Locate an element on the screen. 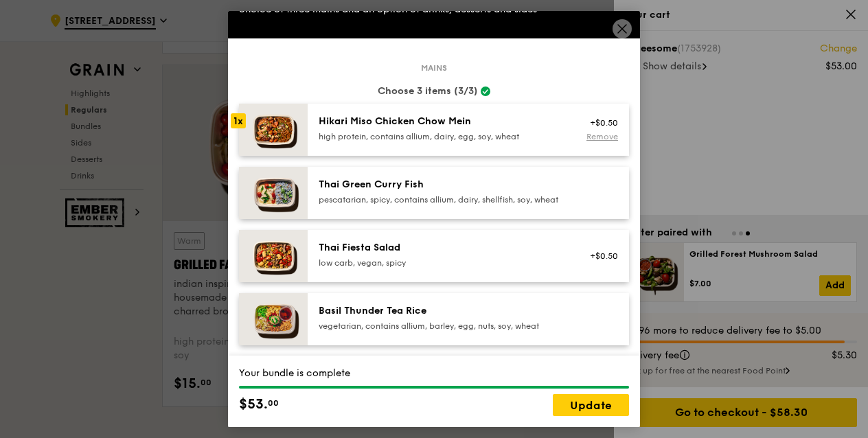  span: 00 is located at coordinates (273, 403).